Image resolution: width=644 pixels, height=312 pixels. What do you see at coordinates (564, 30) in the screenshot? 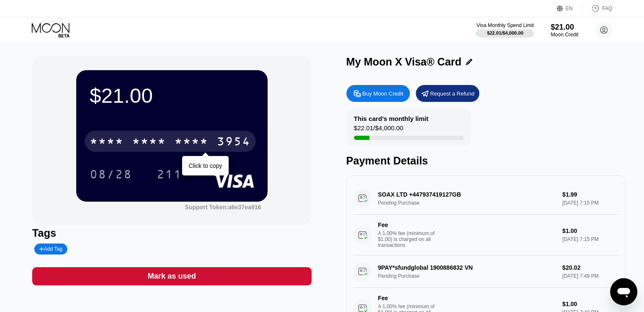
I see `div: $21.00Moon Credit` at bounding box center [564, 30].